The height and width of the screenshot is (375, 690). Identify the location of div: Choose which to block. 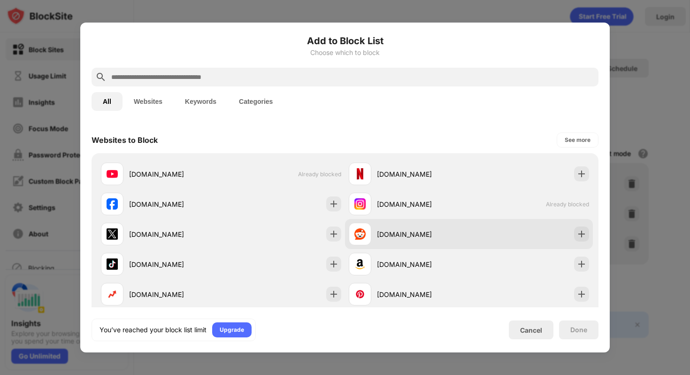
(345, 53).